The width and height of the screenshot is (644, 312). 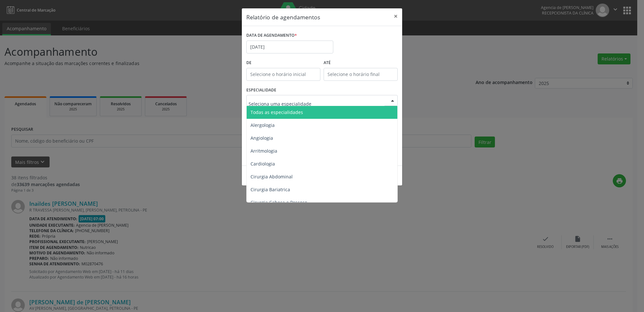 I want to click on span: Arritmologia, so click(x=263, y=151).